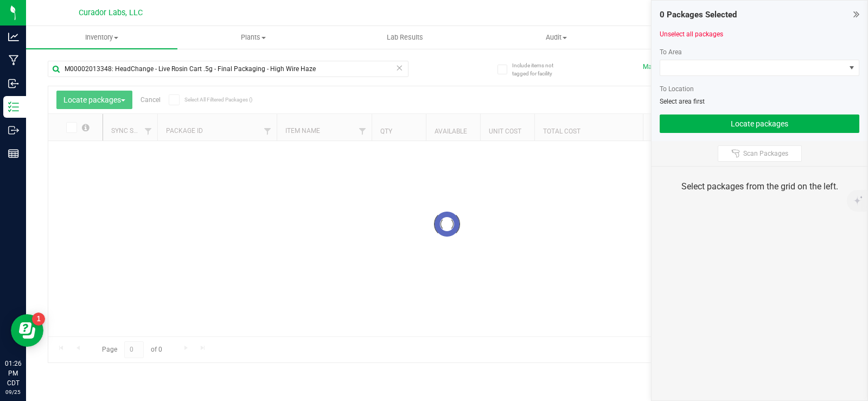  What do you see at coordinates (14, 107) in the screenshot?
I see `inline-svg: Inventory` at bounding box center [14, 107].